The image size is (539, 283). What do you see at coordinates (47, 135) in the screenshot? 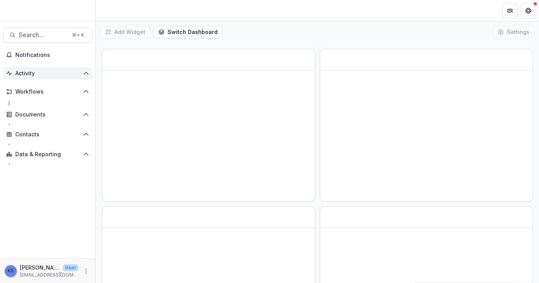
I see `button: Open Contacts` at bounding box center [47, 135].